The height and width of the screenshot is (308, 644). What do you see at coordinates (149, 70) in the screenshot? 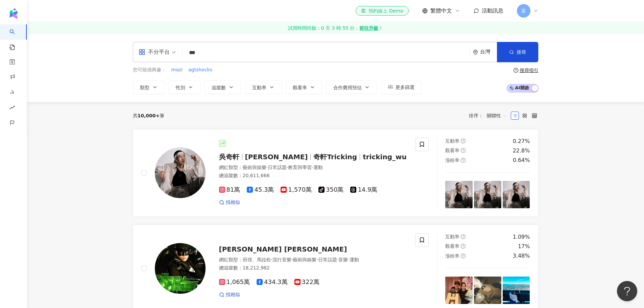
I see `span: 您可能感興趣：` at bounding box center [149, 70].